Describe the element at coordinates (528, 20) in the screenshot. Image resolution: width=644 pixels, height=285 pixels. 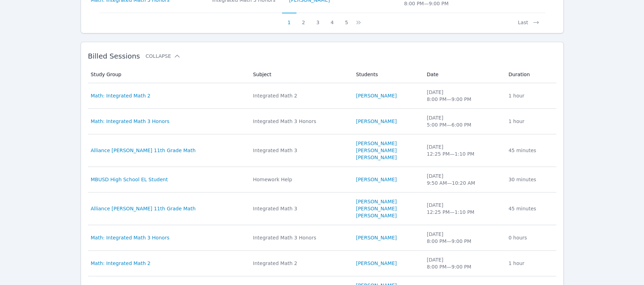
I see `button: Last` at that location.